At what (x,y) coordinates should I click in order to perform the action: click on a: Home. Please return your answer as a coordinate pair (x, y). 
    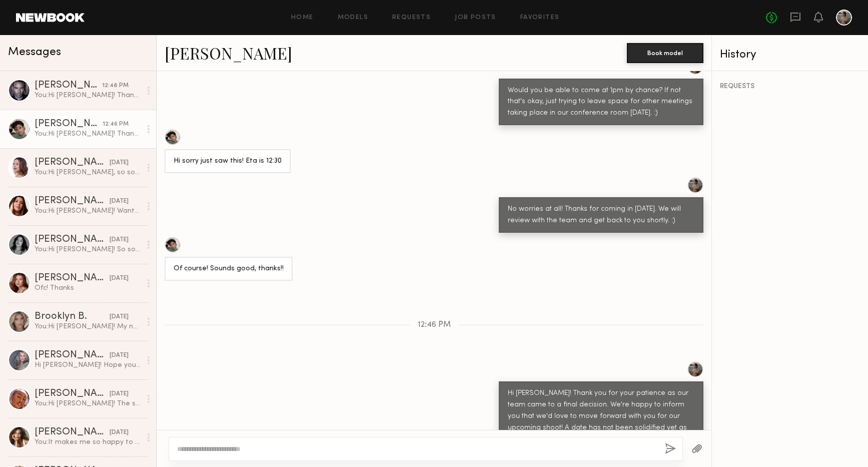
    Looking at the image, I should click on (302, 17).